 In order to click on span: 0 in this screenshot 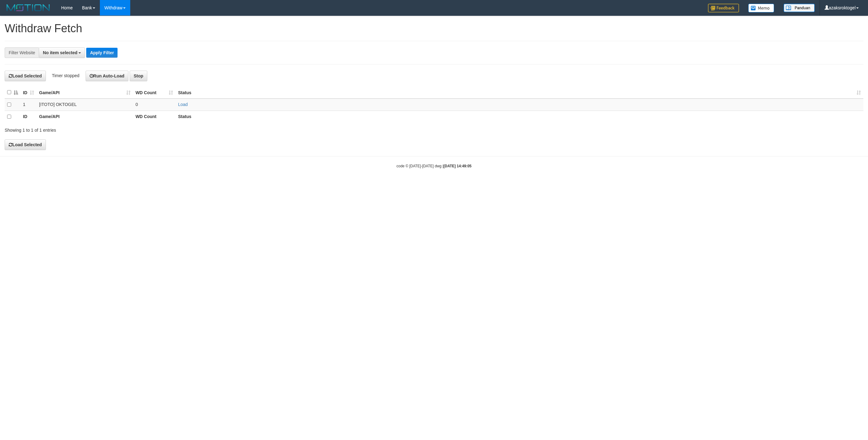, I will do `click(137, 105)`.